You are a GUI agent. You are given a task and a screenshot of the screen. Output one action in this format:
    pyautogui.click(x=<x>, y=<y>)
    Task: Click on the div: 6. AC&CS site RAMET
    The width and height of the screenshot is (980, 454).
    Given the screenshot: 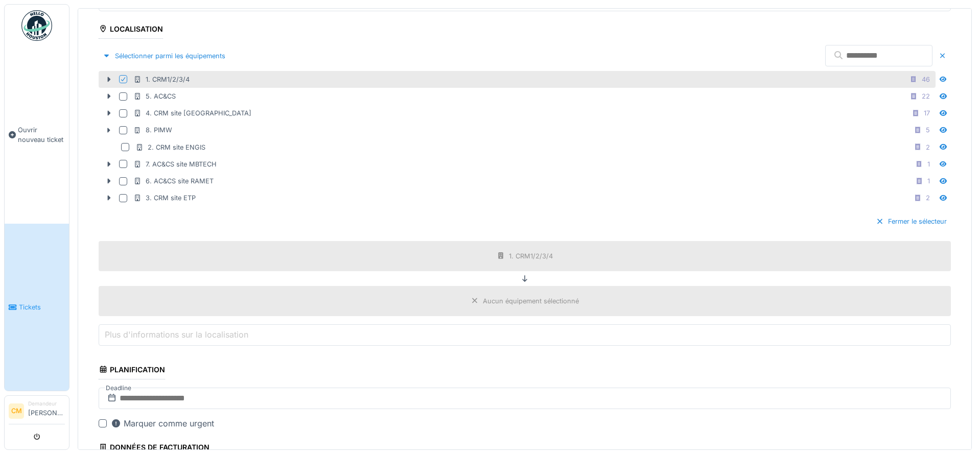 What is the action you would take?
    pyautogui.click(x=174, y=181)
    